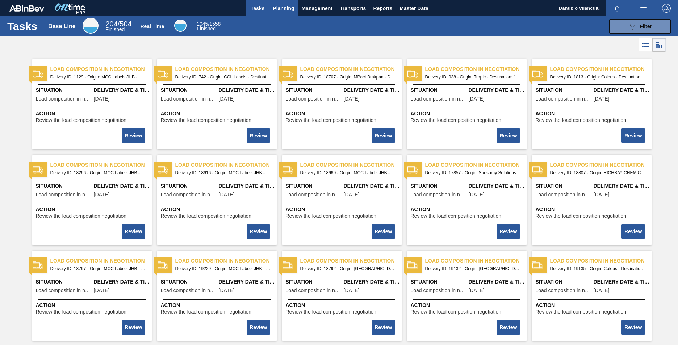 This screenshot has width=678, height=345. What do you see at coordinates (476, 195) in the screenshot?
I see `span: 08/11/2025,` at bounding box center [476, 195].